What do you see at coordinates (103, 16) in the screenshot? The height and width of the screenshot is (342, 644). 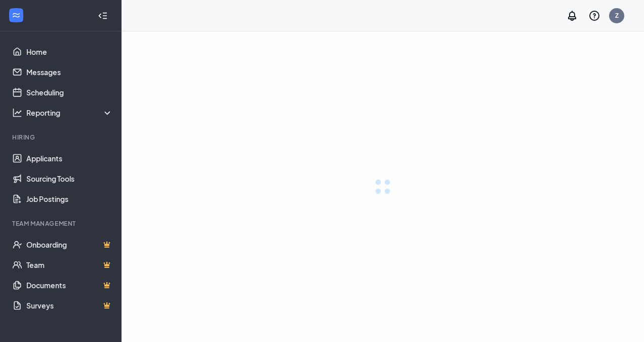 I see `svg: Collapse` at bounding box center [103, 16].